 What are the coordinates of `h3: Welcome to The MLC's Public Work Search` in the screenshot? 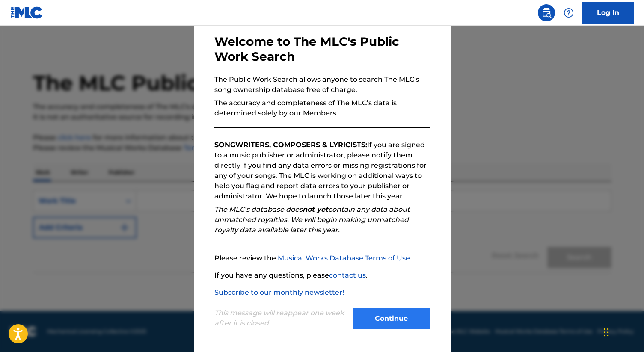 It's located at (322, 49).